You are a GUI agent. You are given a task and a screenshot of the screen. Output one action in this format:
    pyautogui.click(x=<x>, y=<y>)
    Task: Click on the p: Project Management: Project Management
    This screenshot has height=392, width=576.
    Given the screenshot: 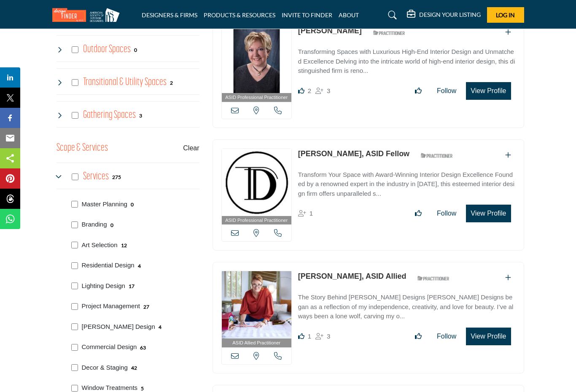 What is the action you would take?
    pyautogui.click(x=111, y=306)
    